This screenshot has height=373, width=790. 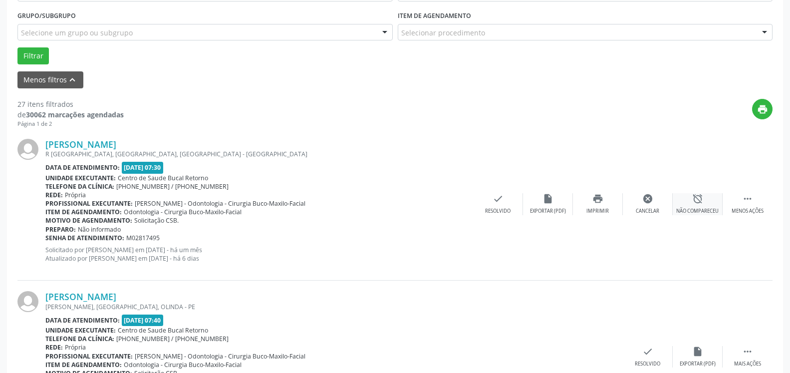 What do you see at coordinates (33, 56) in the screenshot?
I see `button: Filtrar` at bounding box center [33, 56].